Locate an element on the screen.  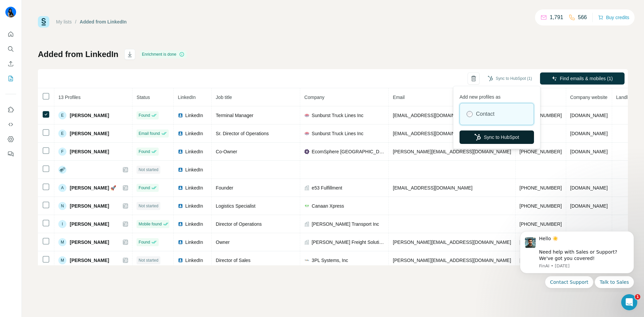
button: Quick reply: Contact Support is located at coordinates (59, 57).